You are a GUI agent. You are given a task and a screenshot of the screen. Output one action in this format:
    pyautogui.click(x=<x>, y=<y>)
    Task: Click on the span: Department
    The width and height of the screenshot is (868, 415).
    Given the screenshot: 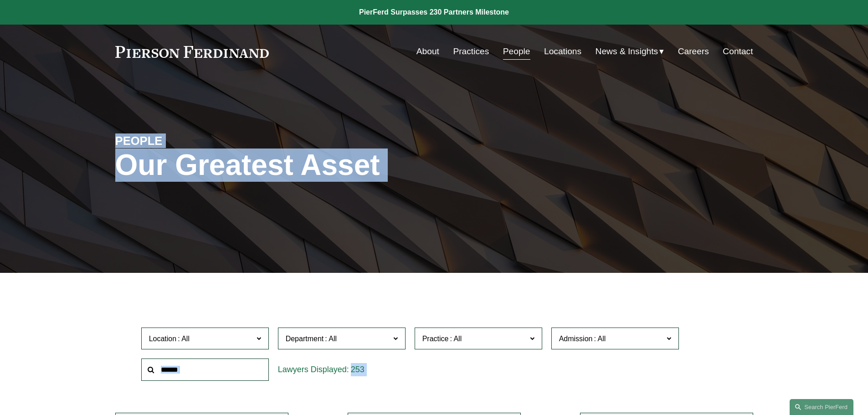 What is the action you would take?
    pyautogui.click(x=304, y=339)
    